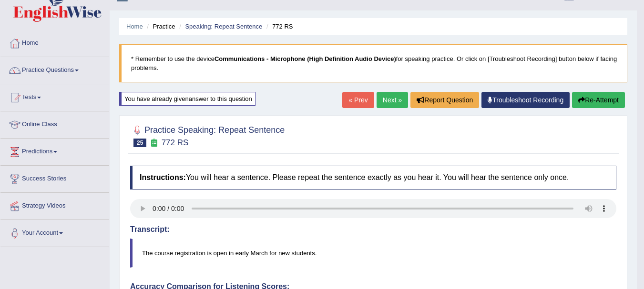  What do you see at coordinates (207, 136) in the screenshot?
I see `h2: Practice Speaking: Repeat Sentence` at bounding box center [207, 136].